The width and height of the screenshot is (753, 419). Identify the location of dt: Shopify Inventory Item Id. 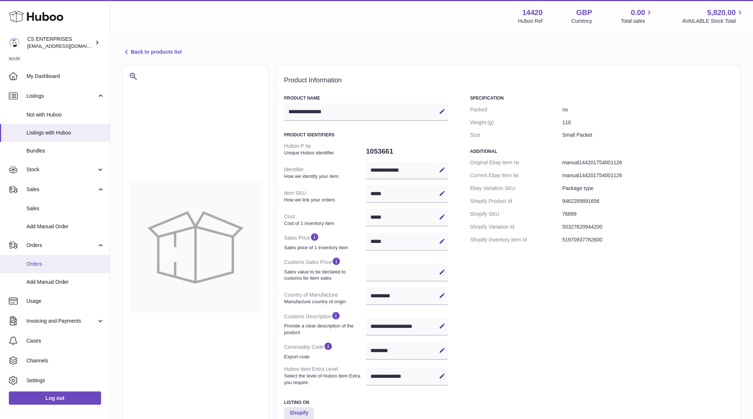
(516, 240).